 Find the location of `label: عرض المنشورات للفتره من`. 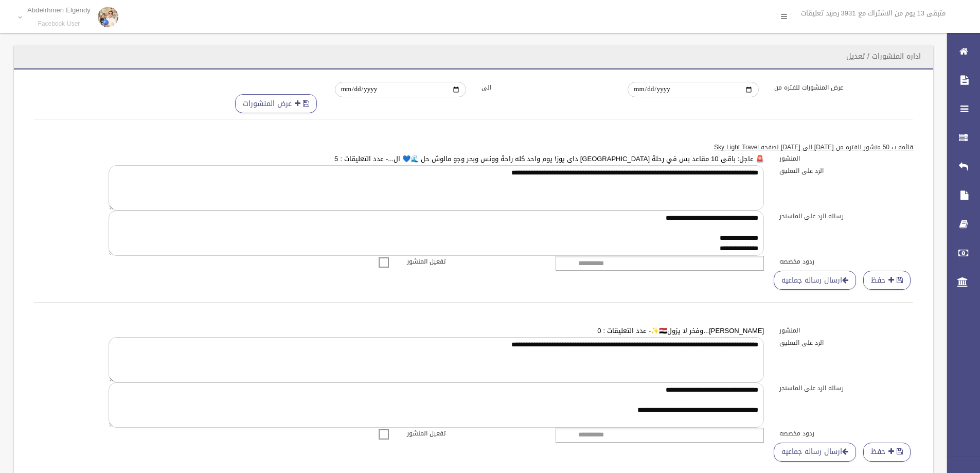

label: عرض المنشورات للفتره من is located at coordinates (839, 88).